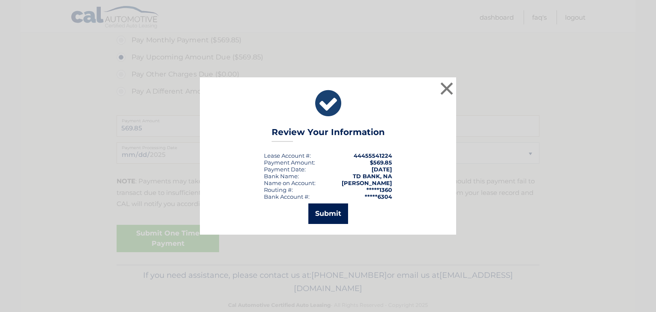 The height and width of the screenshot is (312, 656). What do you see at coordinates (373, 156) in the screenshot?
I see `strong: 44455541224` at bounding box center [373, 156].